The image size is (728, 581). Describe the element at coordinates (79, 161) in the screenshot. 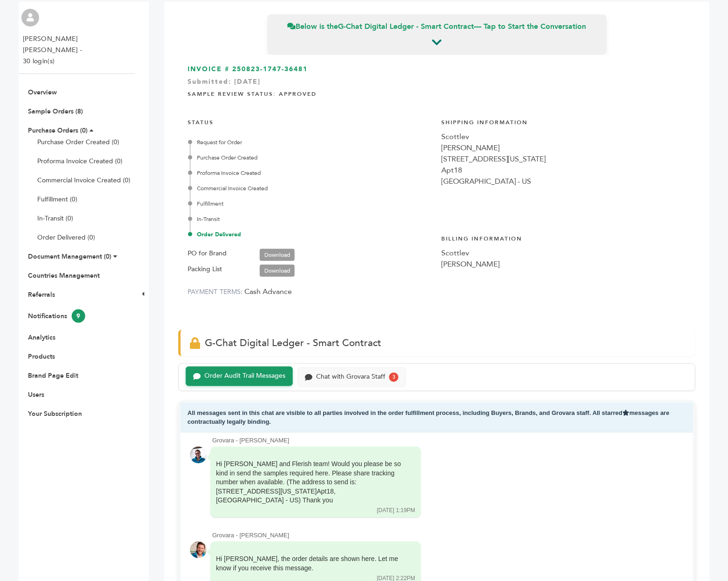

I see `a: Proforma Invoice Created (0)` at that location.